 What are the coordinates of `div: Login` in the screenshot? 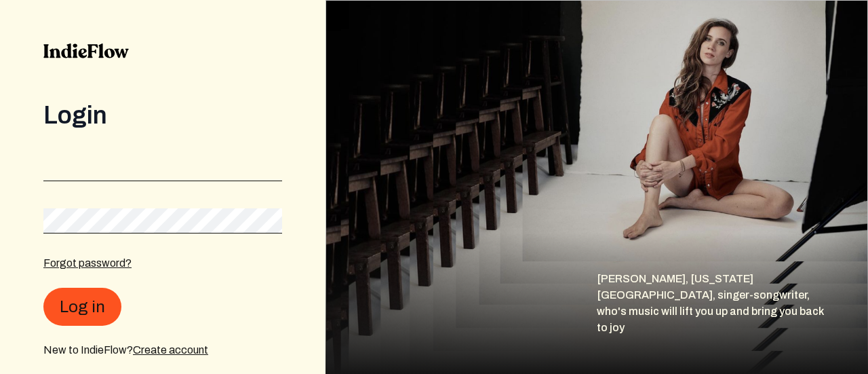 It's located at (162, 115).